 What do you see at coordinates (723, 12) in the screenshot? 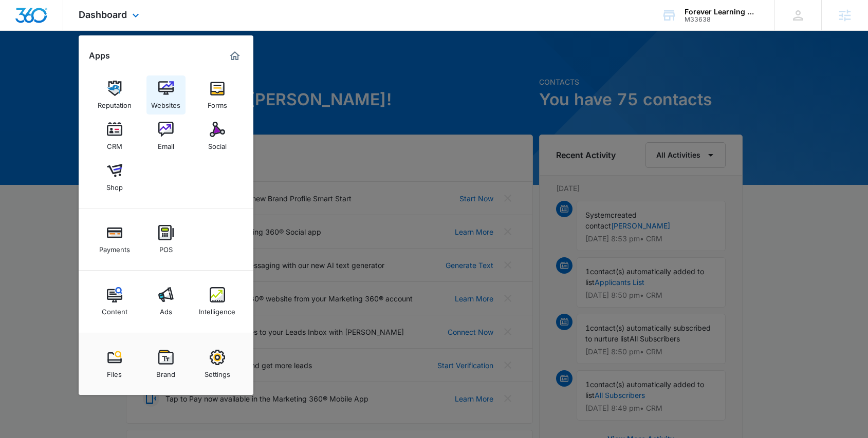
I see `div: account name` at bounding box center [723, 12].